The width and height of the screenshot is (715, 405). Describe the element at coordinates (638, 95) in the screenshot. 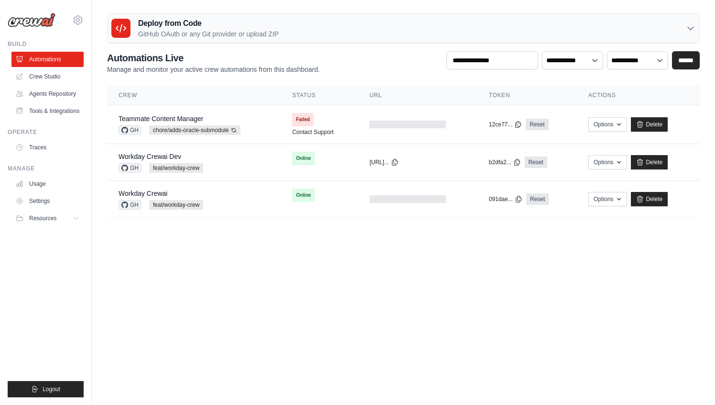

I see `th: Actions` at that location.